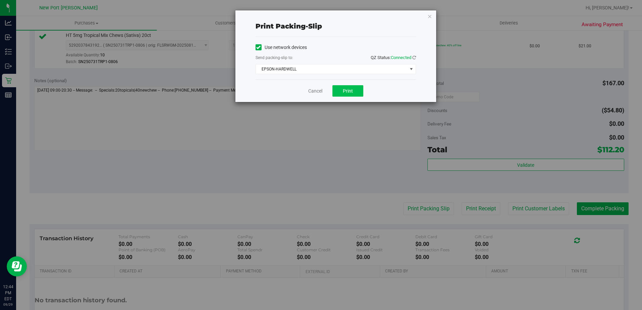 The width and height of the screenshot is (642, 310). I want to click on button: Print, so click(348, 91).